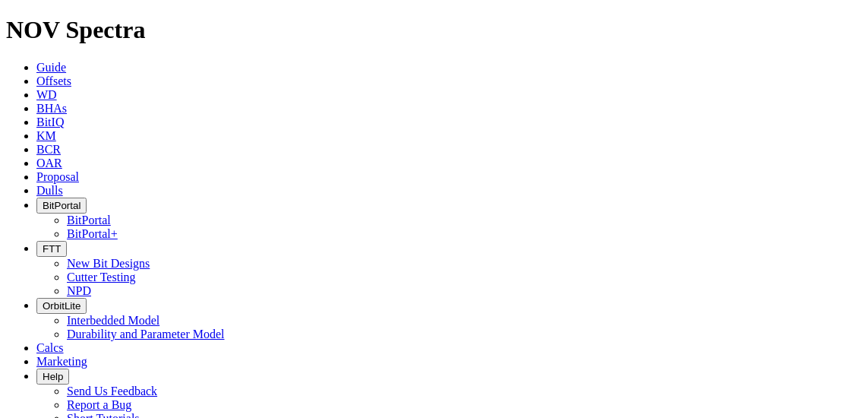 The width and height of the screenshot is (868, 418). What do you see at coordinates (61, 306) in the screenshot?
I see `button: OrbitLite` at bounding box center [61, 306].